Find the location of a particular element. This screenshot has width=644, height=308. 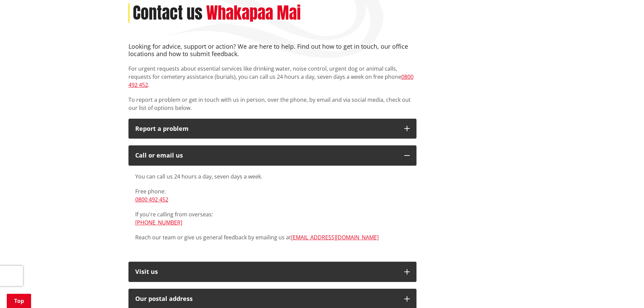

p: Report a problem is located at coordinates (267, 129).